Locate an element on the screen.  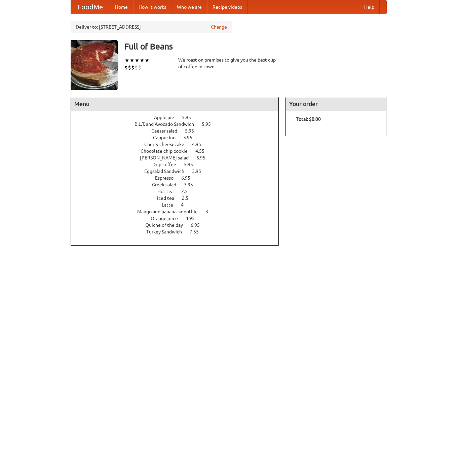
span: Greek salad is located at coordinates (167, 184).